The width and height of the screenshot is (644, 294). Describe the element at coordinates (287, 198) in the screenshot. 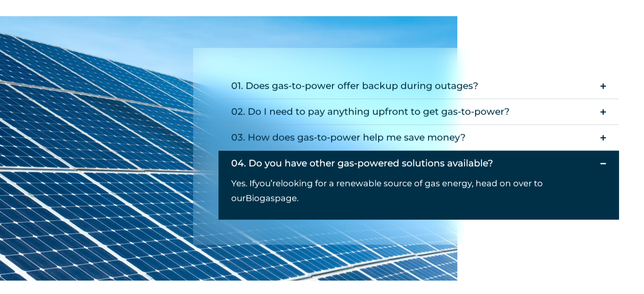

I see `span: page.` at that location.